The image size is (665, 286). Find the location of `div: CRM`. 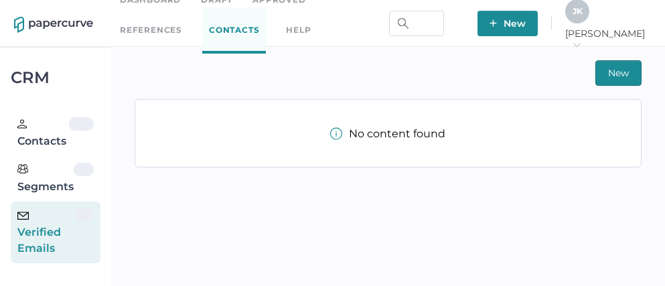

div: CRM is located at coordinates (56, 78).